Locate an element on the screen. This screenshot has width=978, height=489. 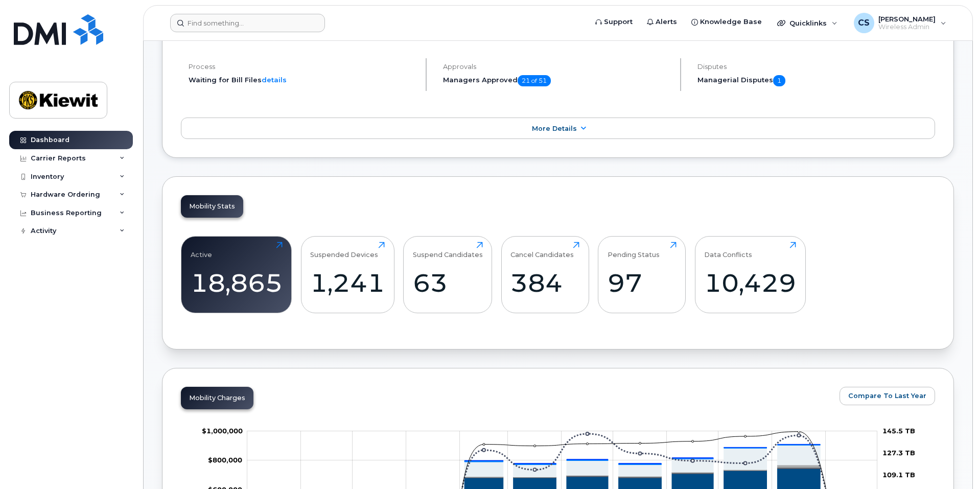
span: 21 of 51 is located at coordinates (534, 81).